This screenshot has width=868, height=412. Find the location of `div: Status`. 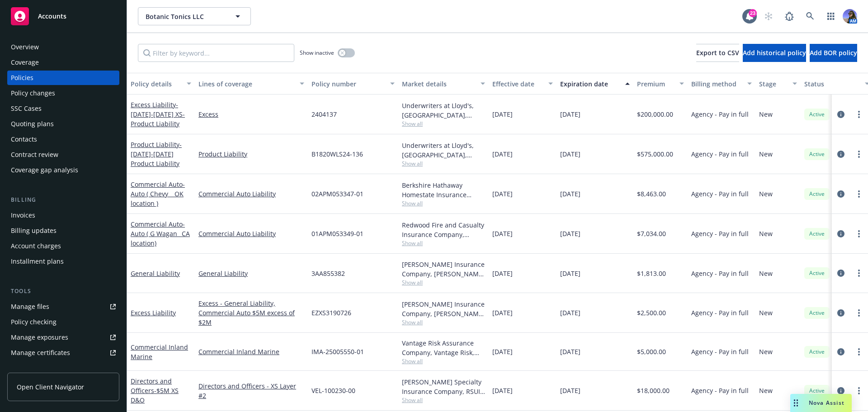

div: Status is located at coordinates (832, 84).